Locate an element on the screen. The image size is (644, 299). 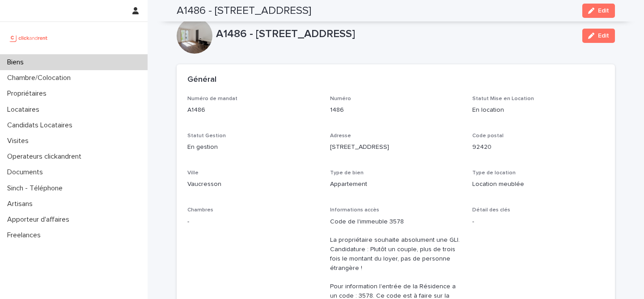
p: Biens is located at coordinates (17, 62).